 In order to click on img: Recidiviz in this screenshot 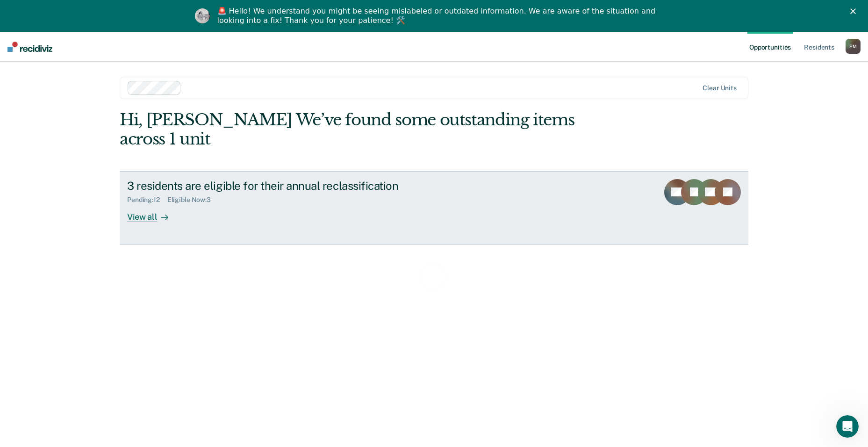, I will do `click(30, 47)`.